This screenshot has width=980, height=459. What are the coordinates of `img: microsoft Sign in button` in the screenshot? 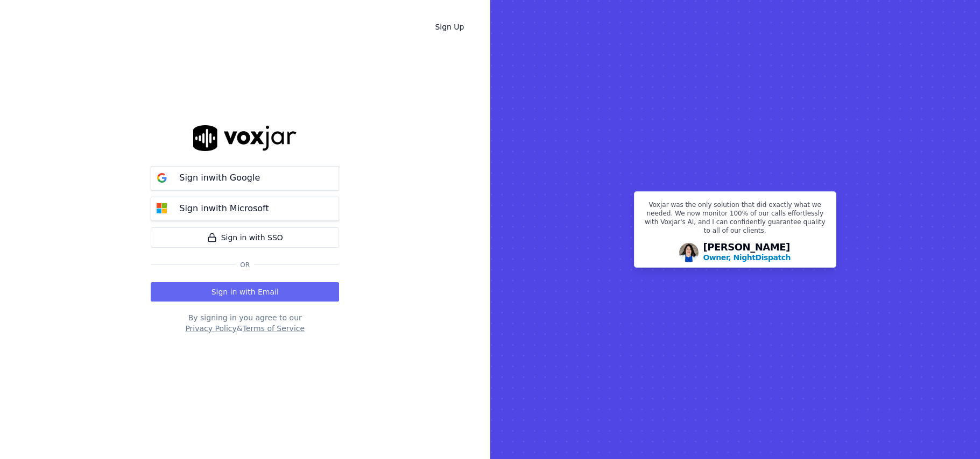 It's located at (162, 209).